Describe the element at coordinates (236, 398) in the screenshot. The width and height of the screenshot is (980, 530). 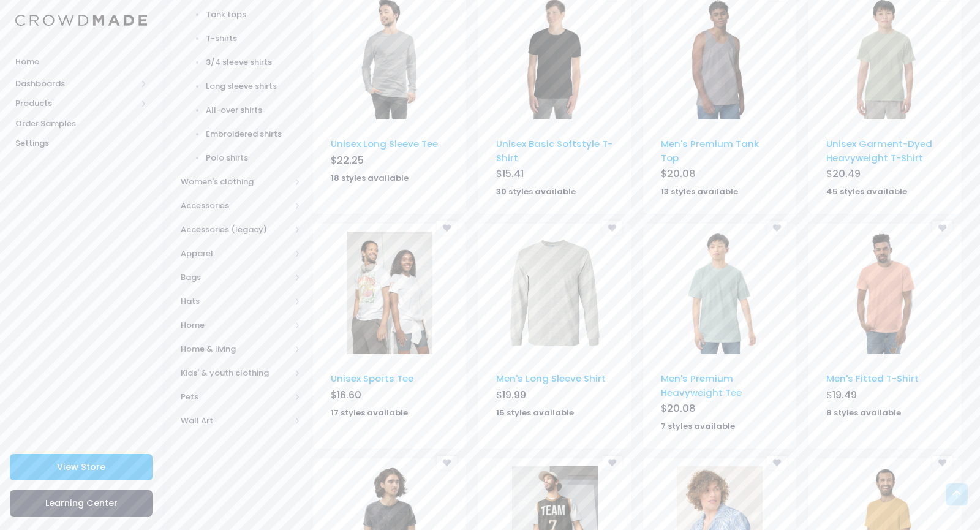
I see `span: Pets` at that location.